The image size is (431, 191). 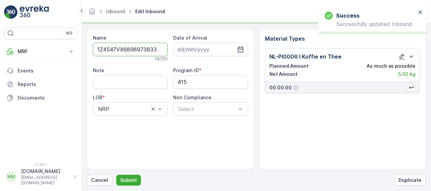 What do you see at coordinates (348, 16) in the screenshot?
I see `h3: Success` at bounding box center [348, 16].